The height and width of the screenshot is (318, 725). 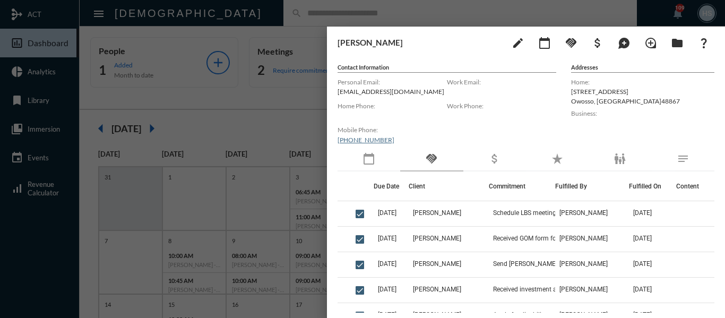 What do you see at coordinates (518, 42) in the screenshot?
I see `button: edit person` at bounding box center [518, 42].